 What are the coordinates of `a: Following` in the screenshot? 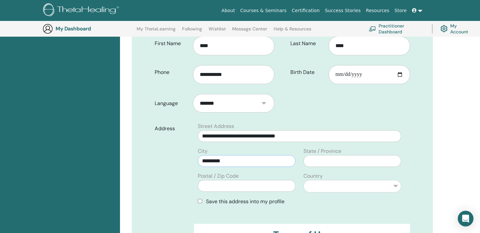 It's located at (192, 31).